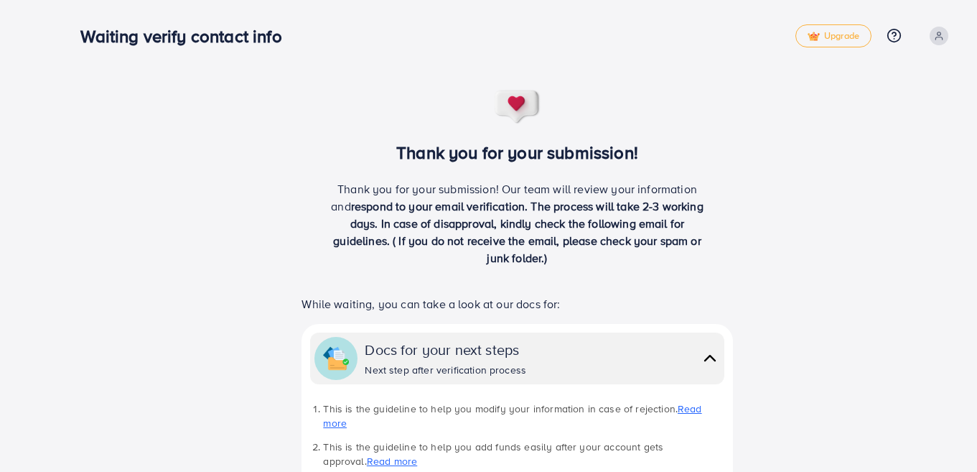 The image size is (977, 472). I want to click on h3: Waiting verify contact info, so click(187, 36).